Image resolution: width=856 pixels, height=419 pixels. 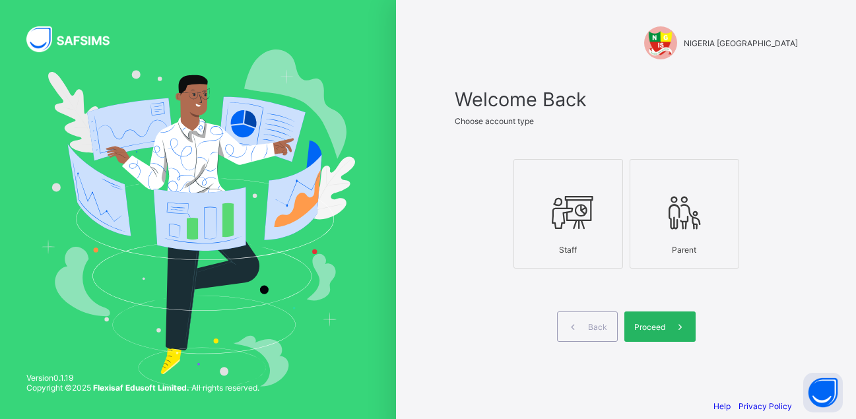 What do you see at coordinates (142, 387) in the screenshot?
I see `span: Copyright © 2025 All rights reserved.` at bounding box center [142, 387].